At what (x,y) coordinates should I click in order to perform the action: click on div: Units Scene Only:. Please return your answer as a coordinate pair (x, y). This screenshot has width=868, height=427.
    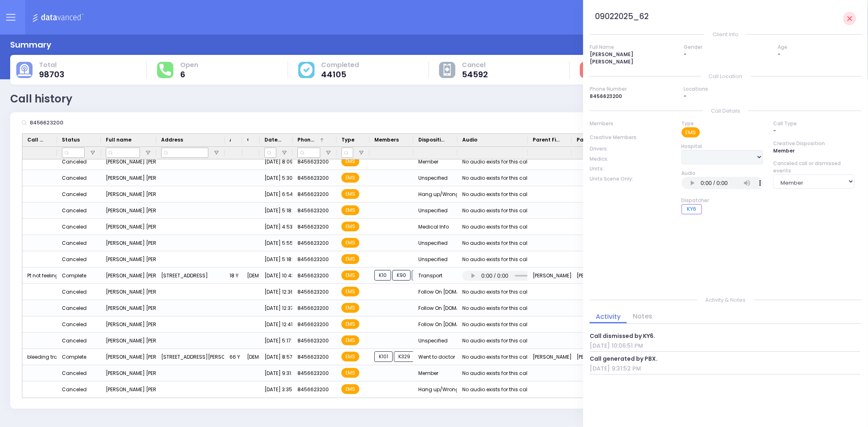
    Looking at the image, I should click on (630, 179).